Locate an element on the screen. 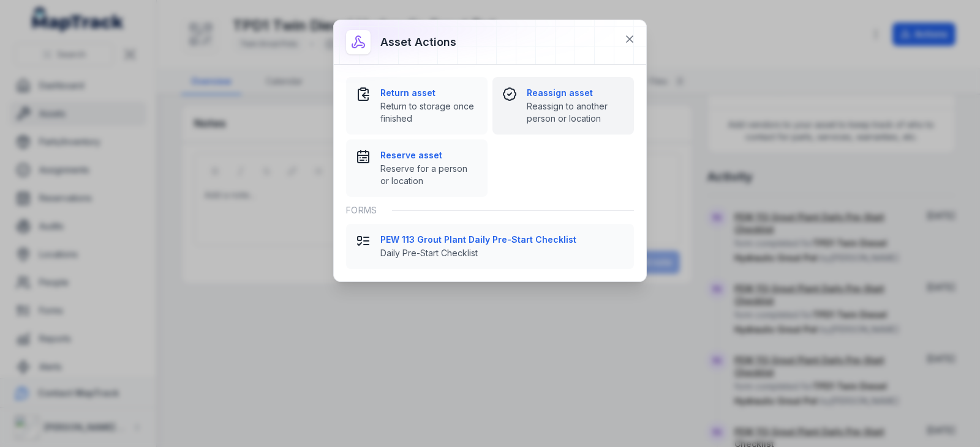 This screenshot has height=447, width=980. h3: Asset actions is located at coordinates (418, 42).